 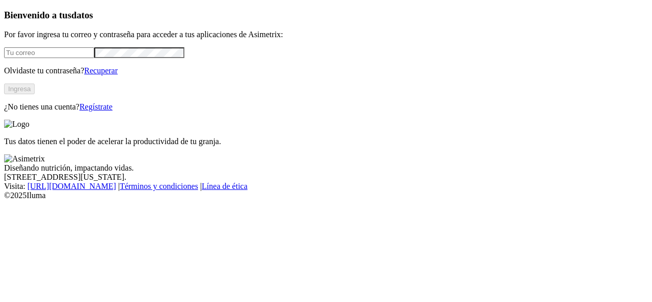 I want to click on p: Tus datos tienen el poder de acelerar la productividad de tu granja., so click(x=326, y=142).